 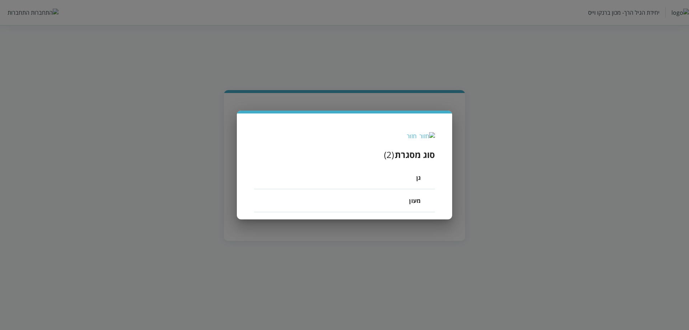 What do you see at coordinates (415, 200) in the screenshot?
I see `span: מעון` at bounding box center [415, 200].